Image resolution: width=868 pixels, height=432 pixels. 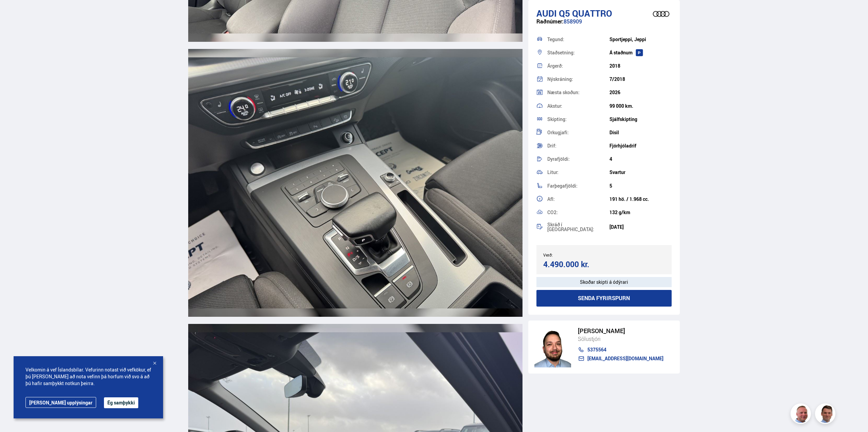 What do you see at coordinates (578, 212) in the screenshot?
I see `div: CO2:` at bounding box center [578, 212].